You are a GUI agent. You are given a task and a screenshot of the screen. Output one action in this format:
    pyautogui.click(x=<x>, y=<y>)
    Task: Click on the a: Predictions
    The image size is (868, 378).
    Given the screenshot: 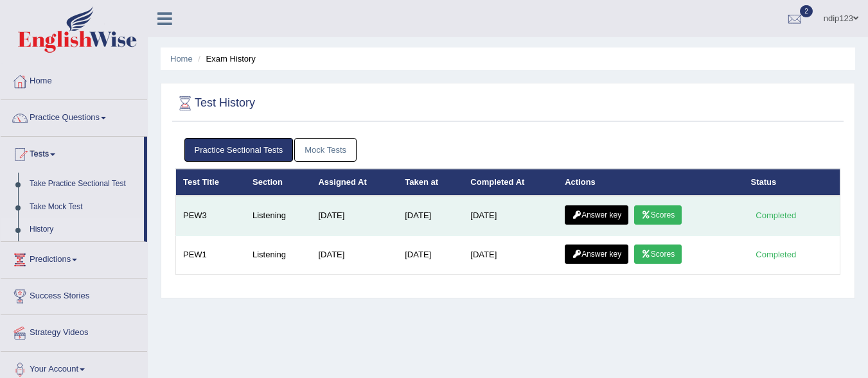 What is the action you would take?
    pyautogui.click(x=73, y=258)
    